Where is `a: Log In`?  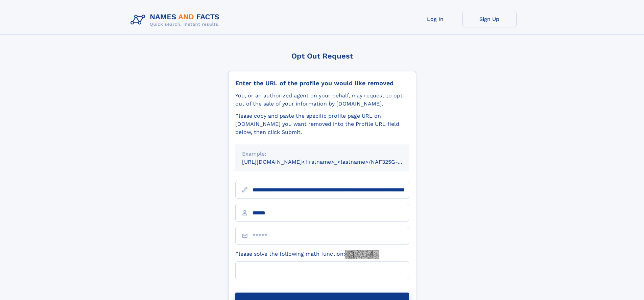 a: Log In is located at coordinates (435, 19).